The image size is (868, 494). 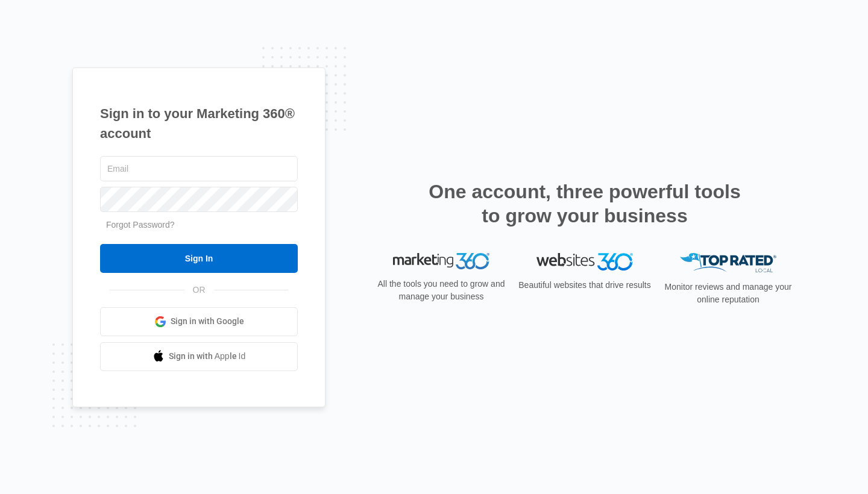 What do you see at coordinates (141, 225) in the screenshot?
I see `a: Forgot Password?` at bounding box center [141, 225].